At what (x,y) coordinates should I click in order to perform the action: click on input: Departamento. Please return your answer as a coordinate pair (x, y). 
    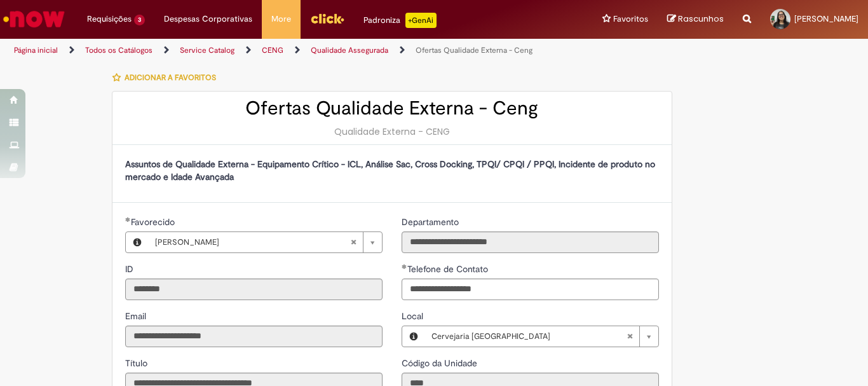
    Looking at the image, I should click on (530, 242).